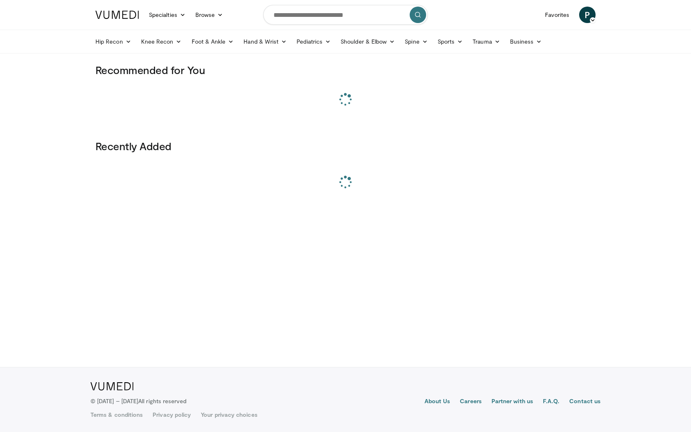 Image resolution: width=691 pixels, height=432 pixels. What do you see at coordinates (587, 15) in the screenshot?
I see `a: P` at bounding box center [587, 15].